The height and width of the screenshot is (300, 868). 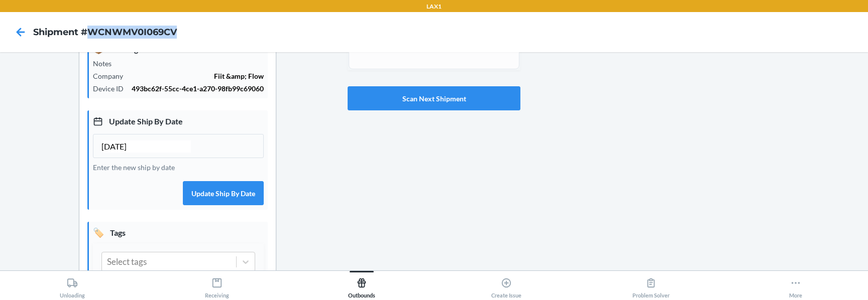 What do you see at coordinates (197, 89) in the screenshot?
I see `p: 493bc62f-55cc-4ce1-a270-98fb99c69060` at bounding box center [197, 89].